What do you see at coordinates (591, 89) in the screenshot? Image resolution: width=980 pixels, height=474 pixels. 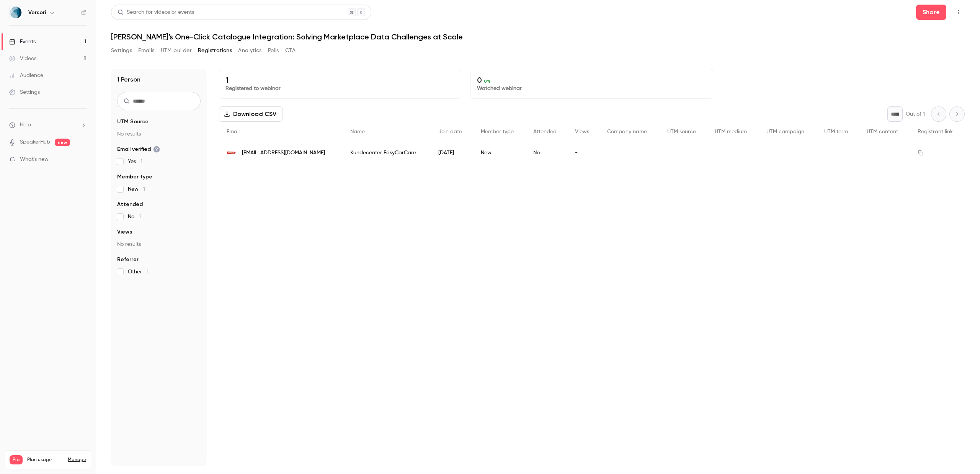 I see `p: Watched webinar` at bounding box center [591, 89].